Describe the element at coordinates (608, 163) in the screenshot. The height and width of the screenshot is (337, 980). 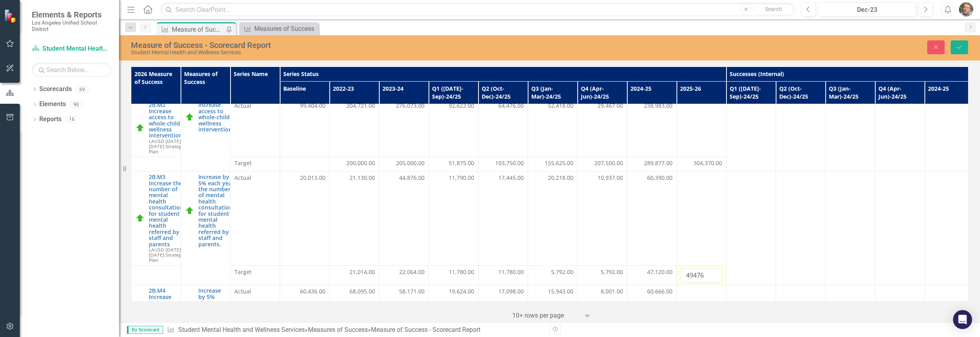
I see `span: 207,500.00` at that location.